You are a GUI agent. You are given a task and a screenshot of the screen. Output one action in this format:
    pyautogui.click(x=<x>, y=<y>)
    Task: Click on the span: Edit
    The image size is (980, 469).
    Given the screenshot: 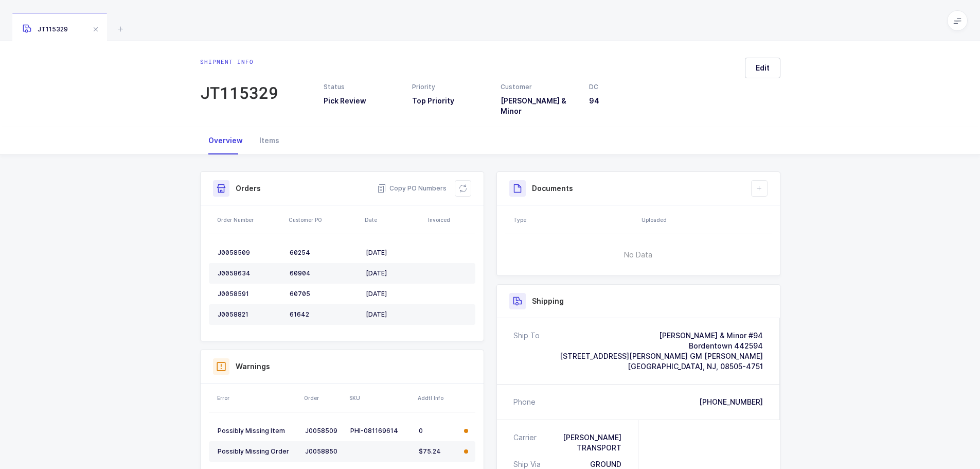 What is the action you would take?
    pyautogui.click(x=762, y=68)
    